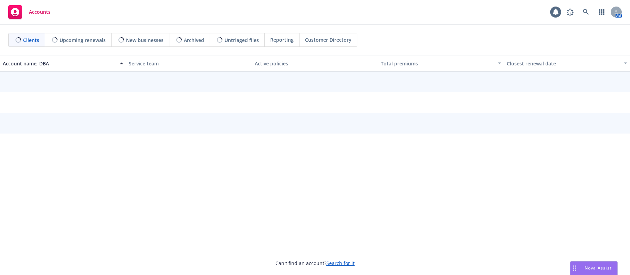 The image size is (630, 275). Describe the element at coordinates (315, 263) in the screenshot. I see `span: Can't find an account?` at that location.